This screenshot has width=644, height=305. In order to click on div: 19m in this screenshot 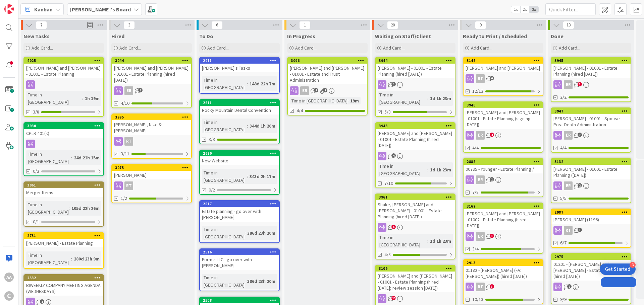, I will do `click(355, 101)`.